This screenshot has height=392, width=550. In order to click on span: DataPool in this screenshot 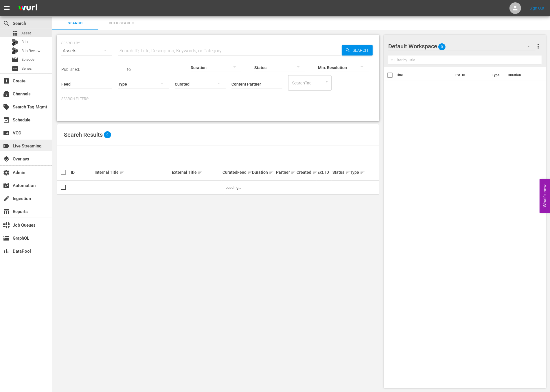, I will do `click(6, 251)`.